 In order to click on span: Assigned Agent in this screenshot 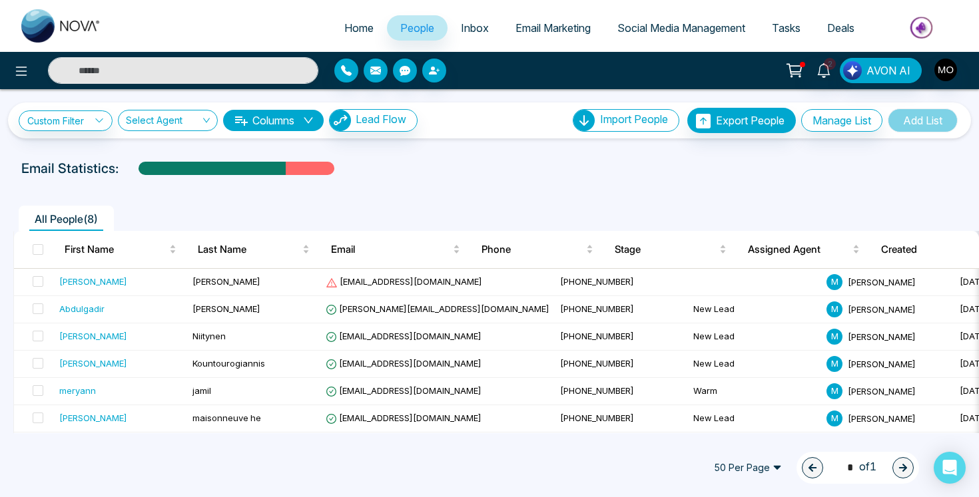, I will do `click(798, 250)`.